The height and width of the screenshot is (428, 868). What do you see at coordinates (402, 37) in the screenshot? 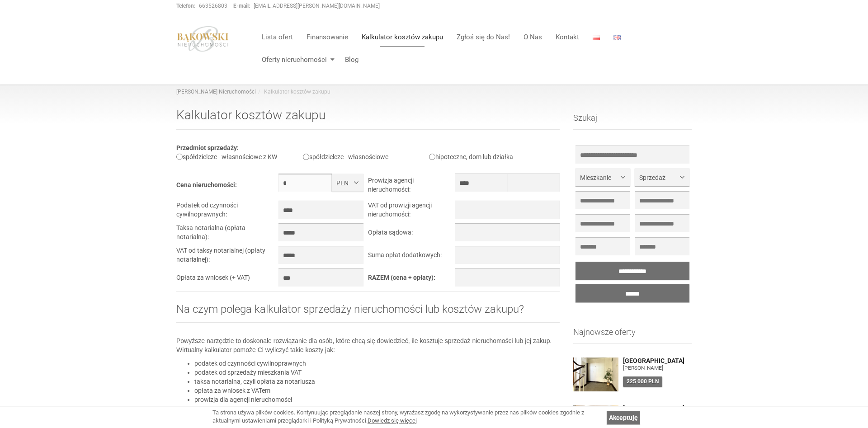
I see `a: Kalkulator kosztów zakupu` at bounding box center [402, 37].